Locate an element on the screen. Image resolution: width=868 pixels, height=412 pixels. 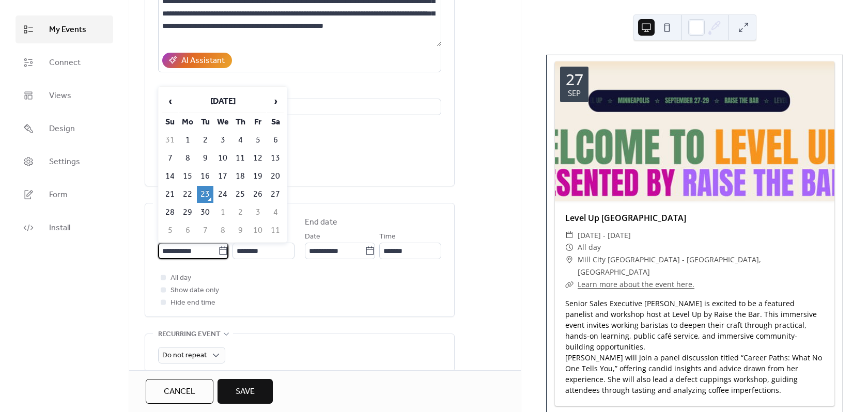
a: Design is located at coordinates (64, 128).